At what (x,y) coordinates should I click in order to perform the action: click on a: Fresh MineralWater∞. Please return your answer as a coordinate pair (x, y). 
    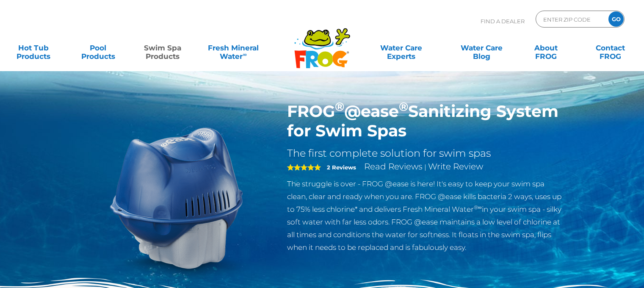
    Looking at the image, I should click on (233, 48).